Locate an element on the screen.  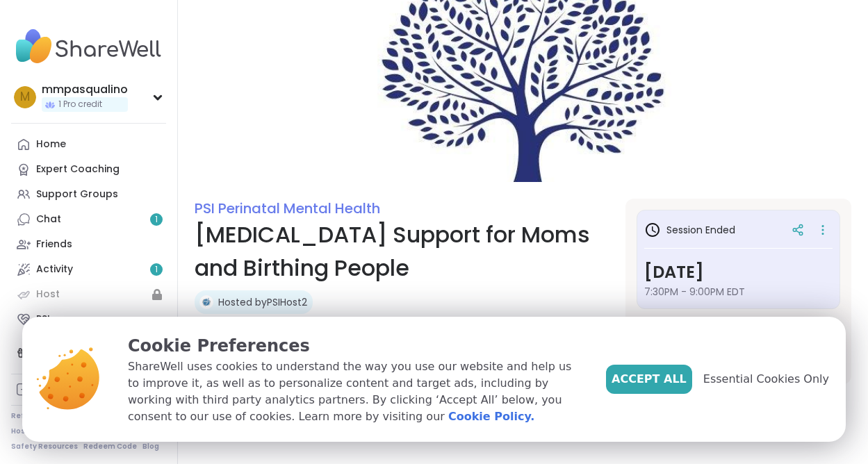
div: Expert Coaching is located at coordinates (78, 169).